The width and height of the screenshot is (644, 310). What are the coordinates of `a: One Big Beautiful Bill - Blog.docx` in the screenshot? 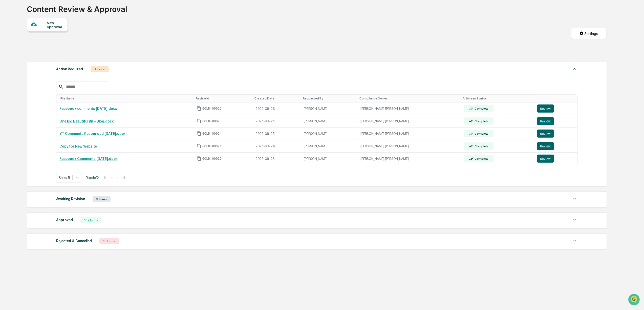 It's located at (87, 121).